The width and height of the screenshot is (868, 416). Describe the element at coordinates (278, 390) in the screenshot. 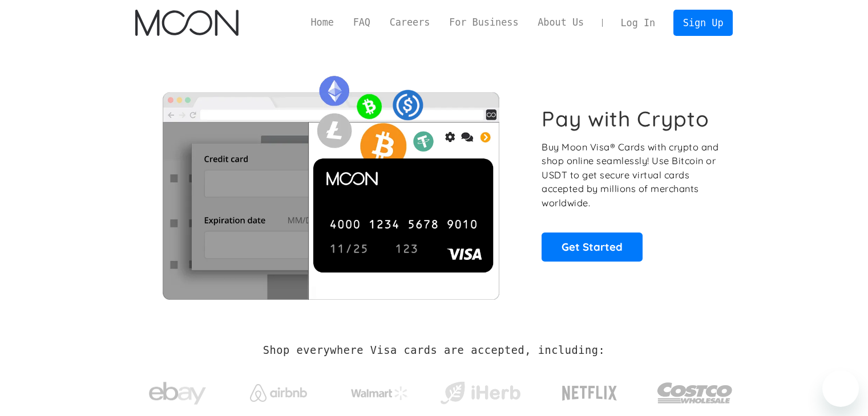

I see `a: Airbnb` at that location.